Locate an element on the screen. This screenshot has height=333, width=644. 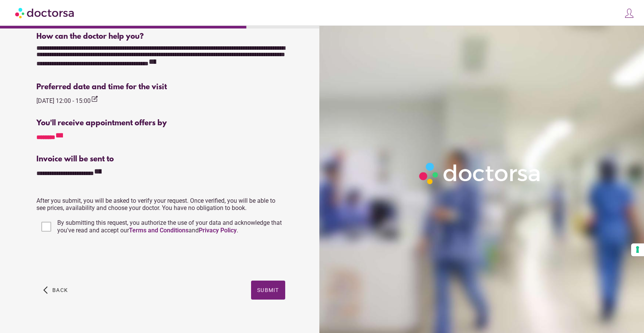
span: Back is located at coordinates (60, 290).